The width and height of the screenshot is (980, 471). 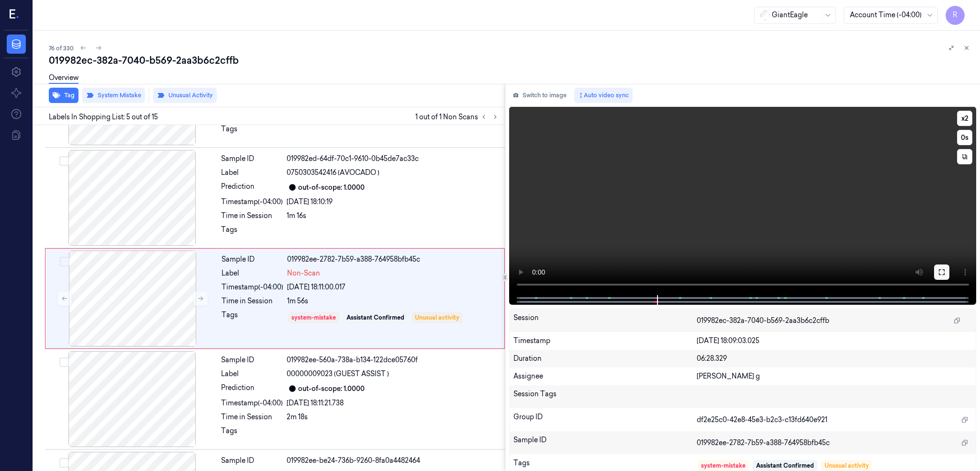 What do you see at coordinates (393, 301) in the screenshot?
I see `div: 1m 56s` at bounding box center [393, 301].